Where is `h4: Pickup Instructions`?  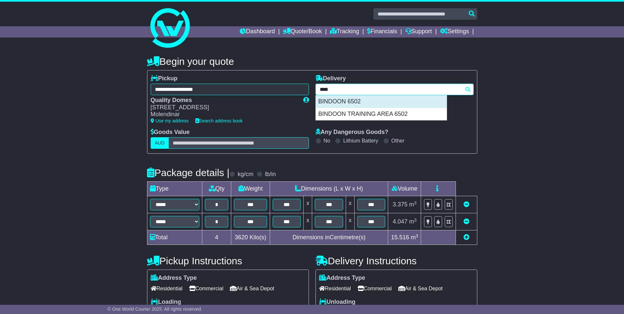
h4: Pickup Instructions is located at coordinates (228, 261).